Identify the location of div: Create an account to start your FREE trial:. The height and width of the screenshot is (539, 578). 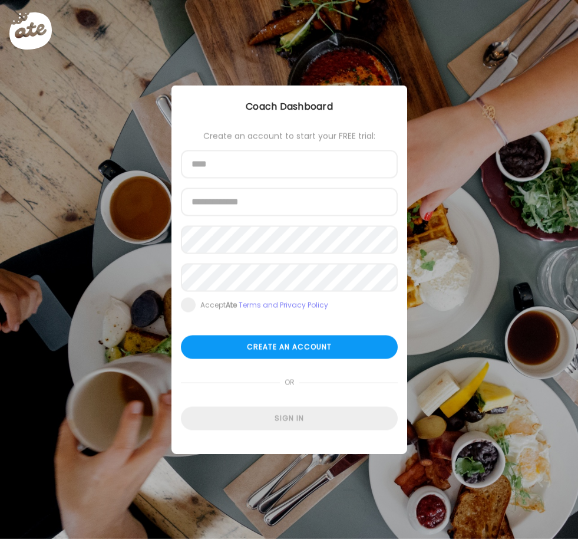
(289, 136).